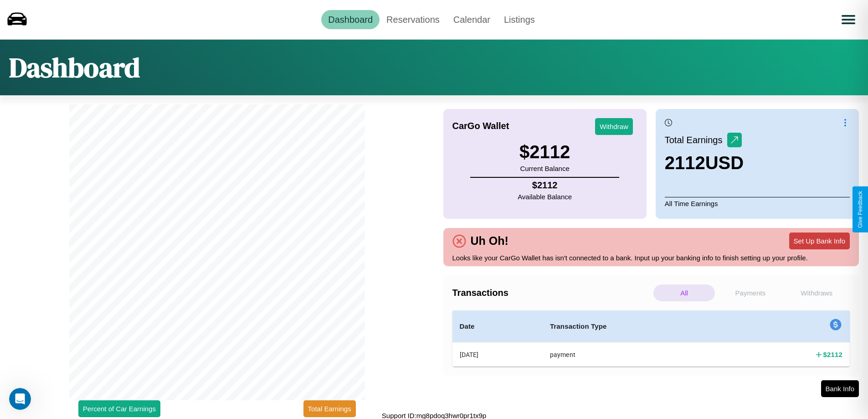 The width and height of the screenshot is (868, 419). What do you see at coordinates (545, 196) in the screenshot?
I see `p: Available Balance` at bounding box center [545, 196].